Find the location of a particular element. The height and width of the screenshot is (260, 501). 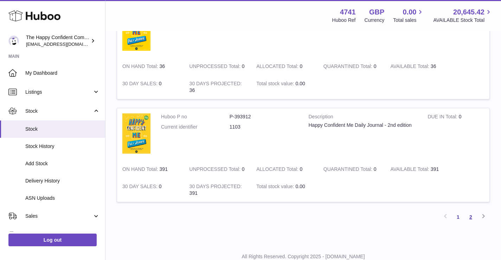

span: Total sales is located at coordinates (409, 20).